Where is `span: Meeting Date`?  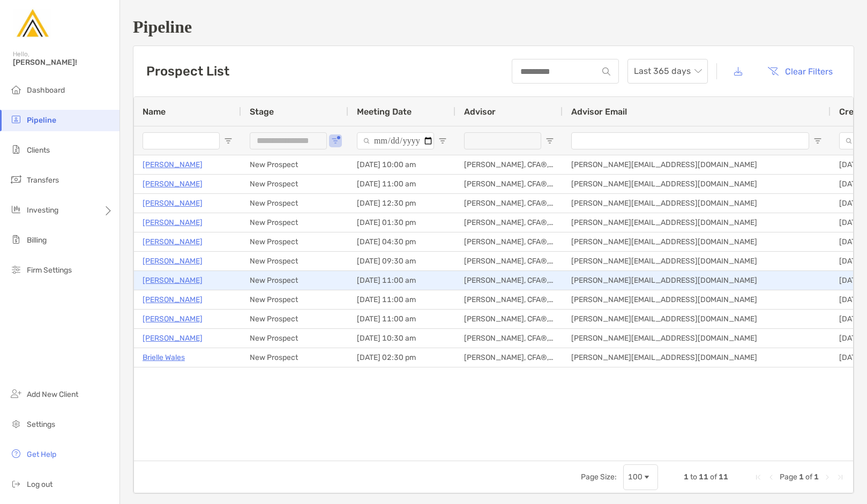 span: Meeting Date is located at coordinates (384, 112).